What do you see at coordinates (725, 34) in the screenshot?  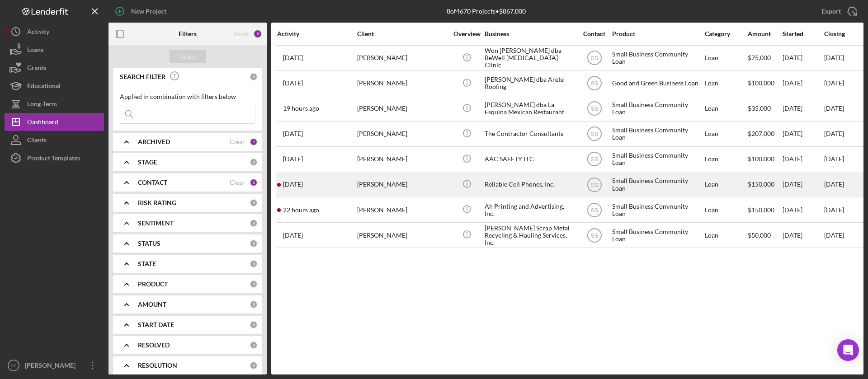 I see `div: Category` at bounding box center [725, 34].